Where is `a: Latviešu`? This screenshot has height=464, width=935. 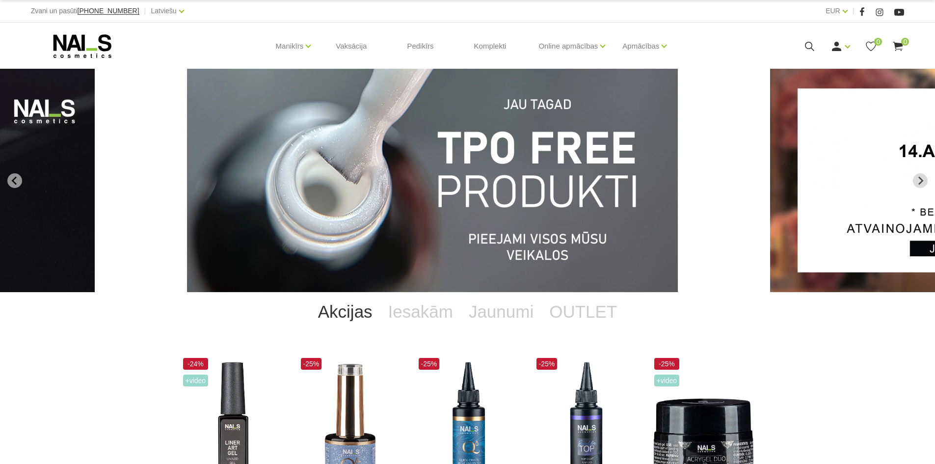
a: Latviešu is located at coordinates (164, 11).